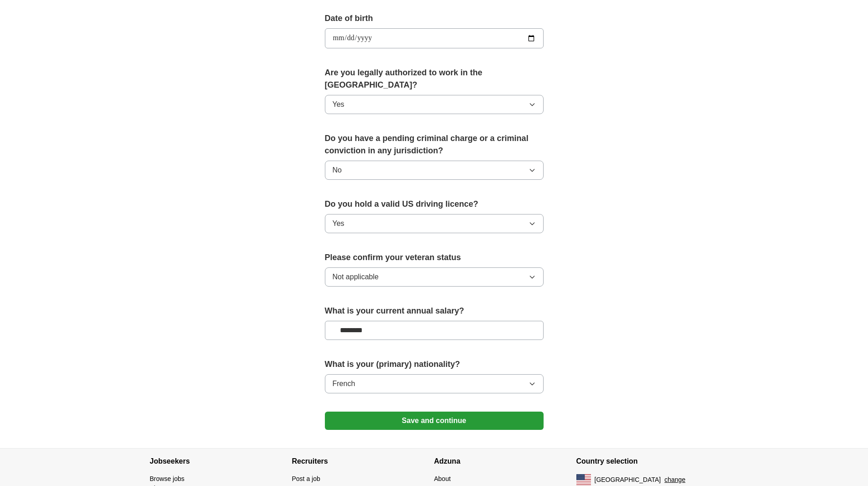  What do you see at coordinates (344, 384) in the screenshot?
I see `span: French` at bounding box center [344, 384].